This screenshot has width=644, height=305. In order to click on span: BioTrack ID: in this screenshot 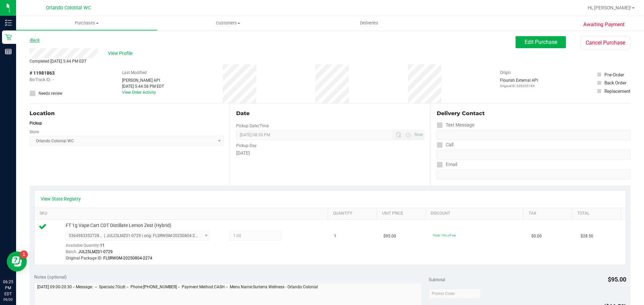, I will do `click(40, 80)`.